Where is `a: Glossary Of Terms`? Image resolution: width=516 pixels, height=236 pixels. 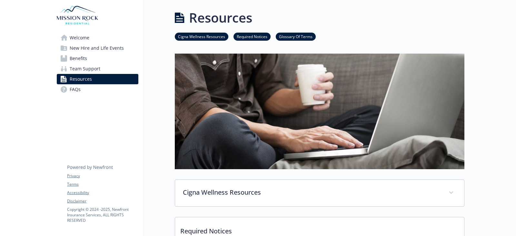
a: Glossary Of Terms is located at coordinates (296, 36).